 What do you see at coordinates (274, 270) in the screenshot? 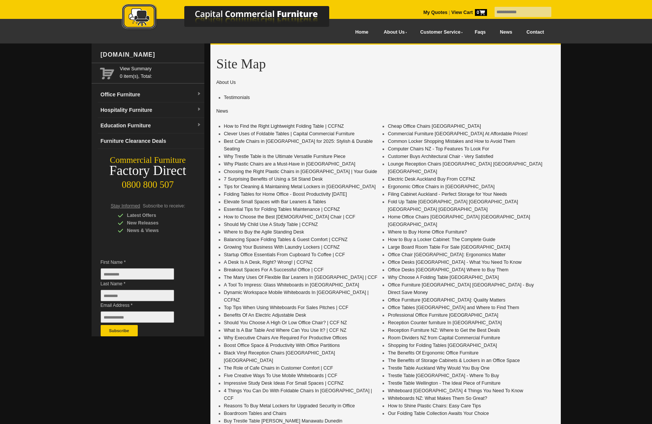
I see `a: Breakout Spaces For A Successful Office | CCF` at bounding box center [274, 270].